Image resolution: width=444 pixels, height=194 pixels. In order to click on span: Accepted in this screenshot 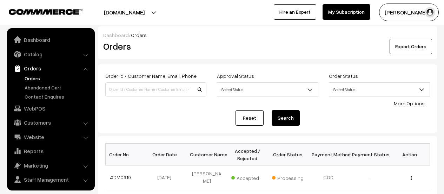, I will do `click(249, 177)`.